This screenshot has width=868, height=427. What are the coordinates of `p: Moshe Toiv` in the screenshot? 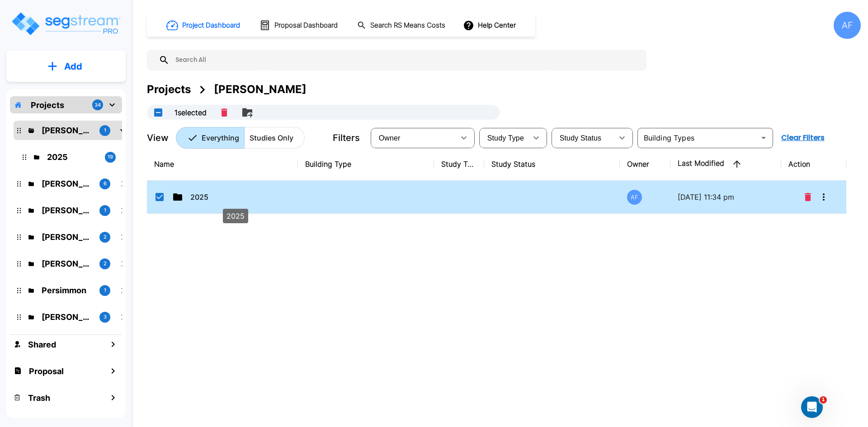 It's located at (67, 183).